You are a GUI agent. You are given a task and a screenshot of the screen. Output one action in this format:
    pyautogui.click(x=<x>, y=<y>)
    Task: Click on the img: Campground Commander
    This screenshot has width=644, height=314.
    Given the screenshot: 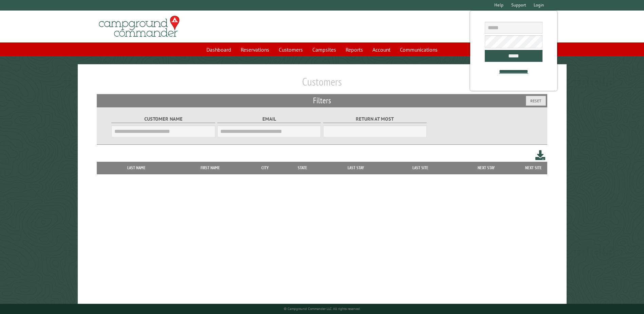 What is the action you would take?
    pyautogui.click(x=139, y=27)
    